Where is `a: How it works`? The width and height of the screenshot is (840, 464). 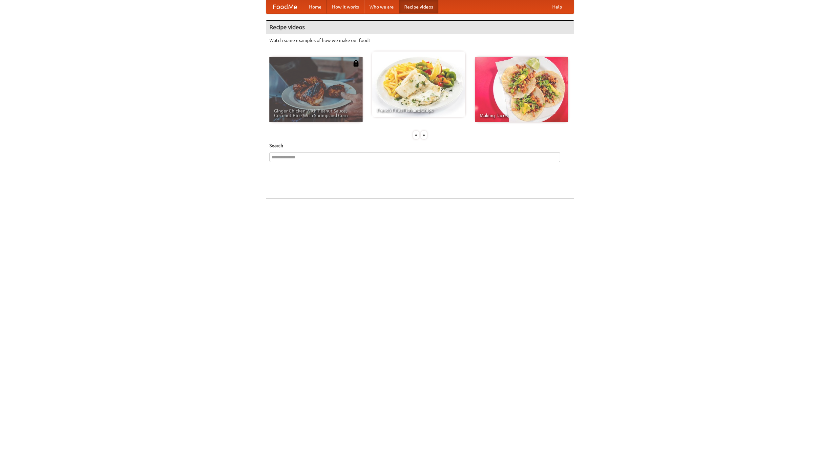
a: How it works is located at coordinates (345, 7).